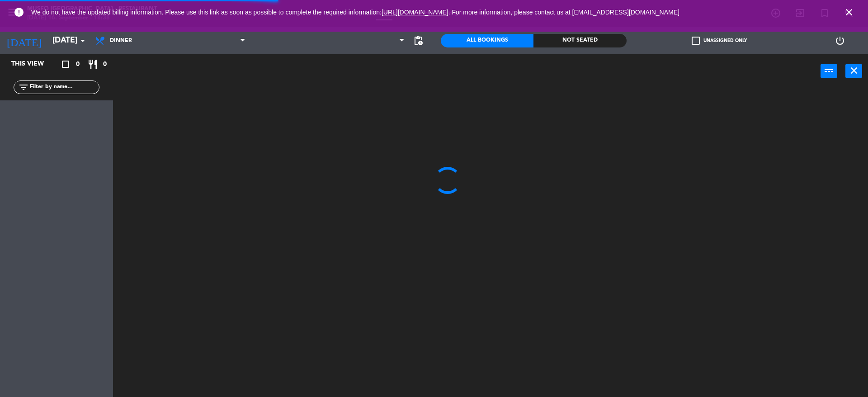  Describe the element at coordinates (696, 41) in the screenshot. I see `span: check_box_outline_blank` at that location.